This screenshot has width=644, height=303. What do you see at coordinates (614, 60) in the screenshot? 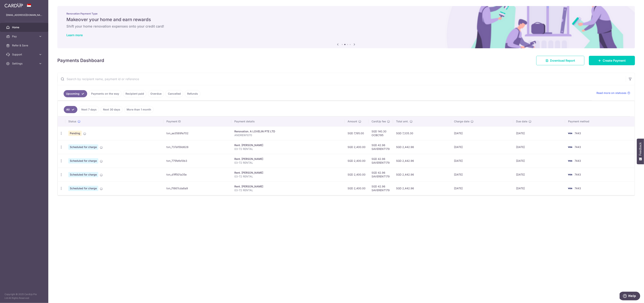
I see `span: Create Payment` at bounding box center [614, 60].